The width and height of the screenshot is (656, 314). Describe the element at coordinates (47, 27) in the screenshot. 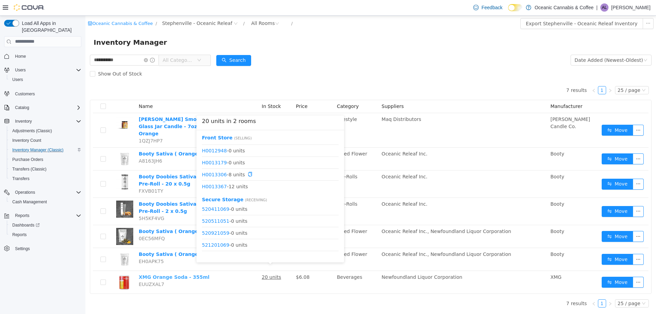

I see `span: Inventory Manager` at that location.